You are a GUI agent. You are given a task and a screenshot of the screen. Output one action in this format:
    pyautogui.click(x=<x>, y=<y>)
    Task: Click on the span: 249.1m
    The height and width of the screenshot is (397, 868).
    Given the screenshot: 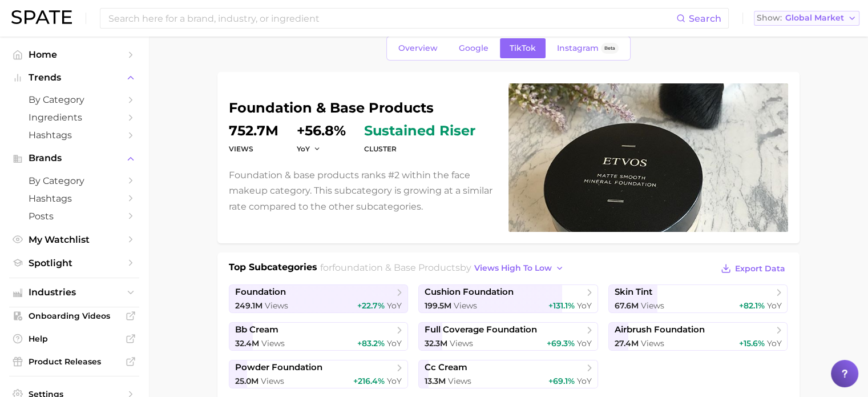 What is the action you would take?
    pyautogui.click(x=249, y=306)
    